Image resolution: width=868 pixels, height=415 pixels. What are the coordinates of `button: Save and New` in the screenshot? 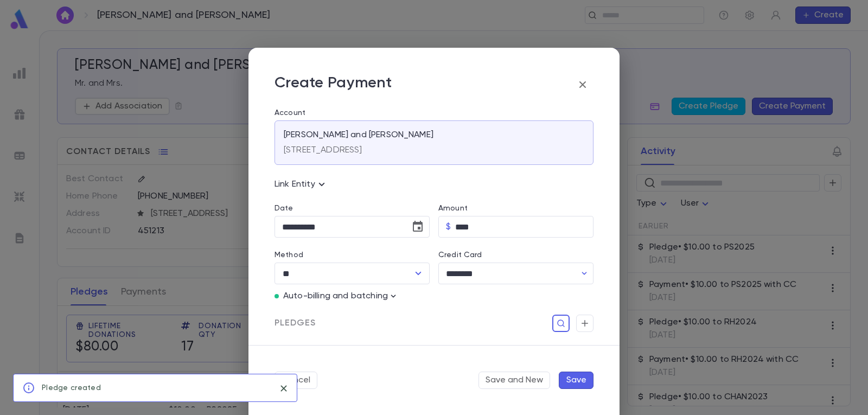 It's located at (514, 380).